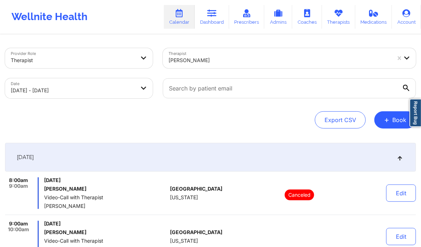 The image size is (421, 247). I want to click on button: +Book, so click(395, 120).